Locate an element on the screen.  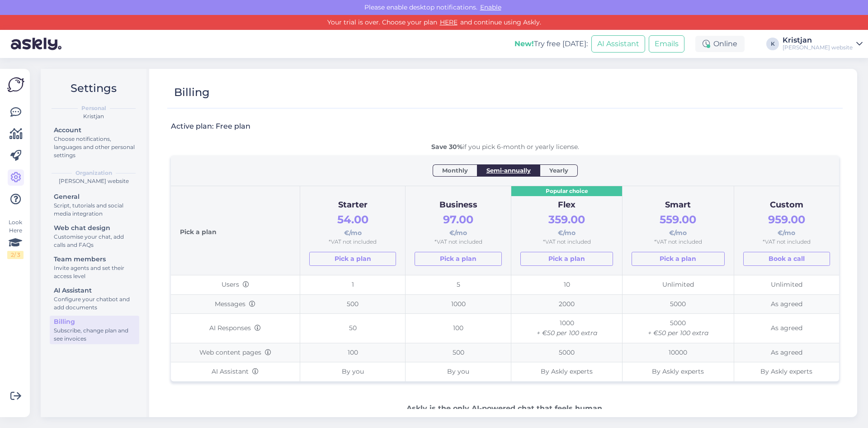
a: Web chat designCustomise your chat, add calls and FAQs is located at coordinates (94, 236).